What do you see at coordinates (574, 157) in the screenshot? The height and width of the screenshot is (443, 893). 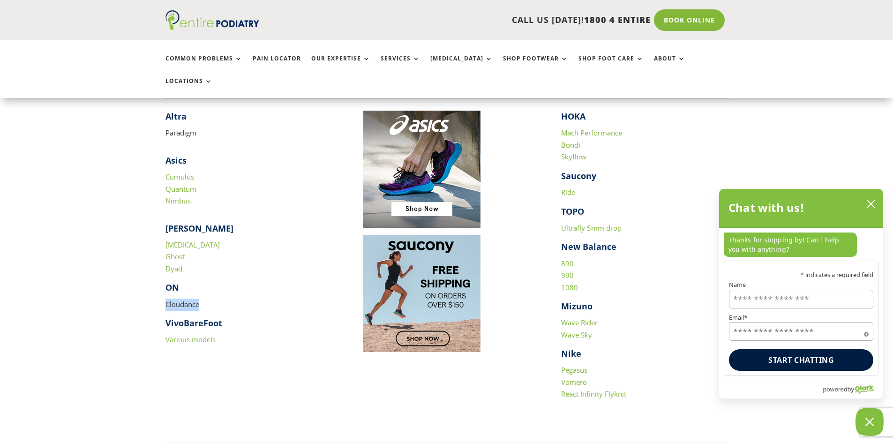 I see `a: Skyflow` at bounding box center [574, 157].